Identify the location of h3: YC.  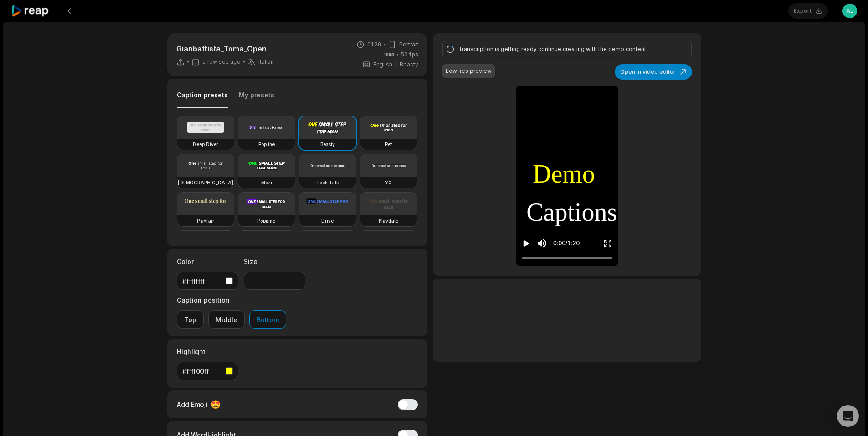
(388, 183).